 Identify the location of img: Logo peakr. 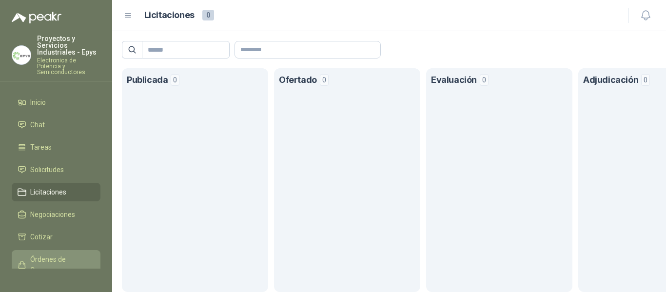
(37, 18).